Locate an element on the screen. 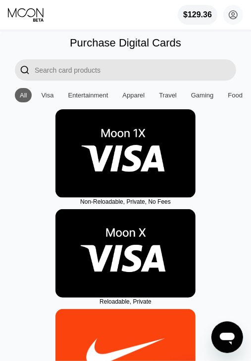 The height and width of the screenshot is (361, 251). div: All is located at coordinates (23, 95).